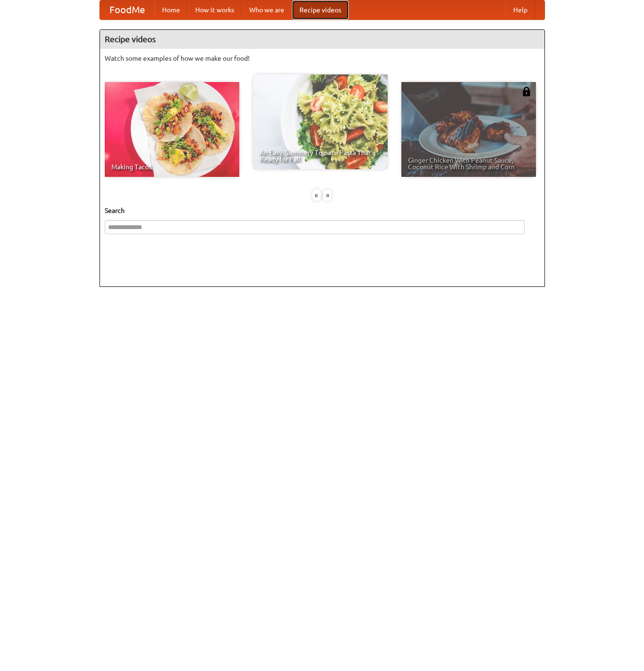  Describe the element at coordinates (321, 156) in the screenshot. I see `span: An Easy, Summery Tomato Pasta That's Ready for Fall` at that location.